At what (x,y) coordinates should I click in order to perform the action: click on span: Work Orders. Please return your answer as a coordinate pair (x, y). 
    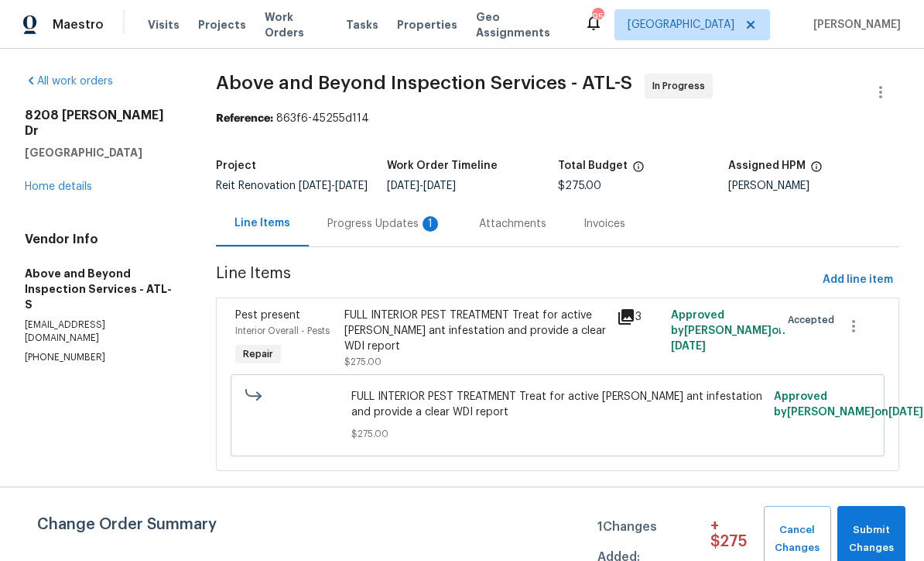
    Looking at the image, I should click on (296, 25).